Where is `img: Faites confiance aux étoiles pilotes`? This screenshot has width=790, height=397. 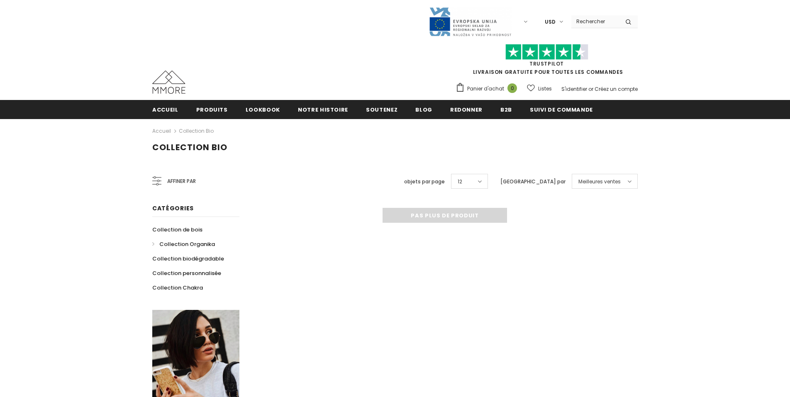
img: Faites confiance aux étoiles pilotes is located at coordinates (547, 52).